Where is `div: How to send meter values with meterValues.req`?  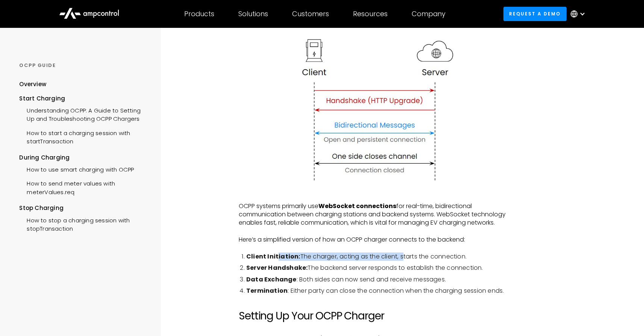 div: How to send meter values with meterValues.req is located at coordinates (84, 187).